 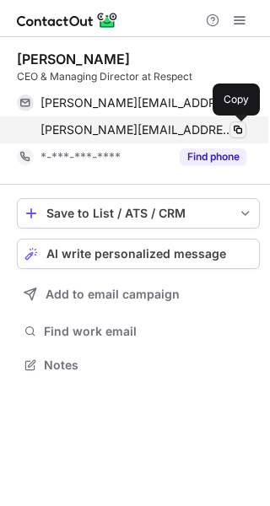 I want to click on span: Find work email, so click(x=148, y=331).